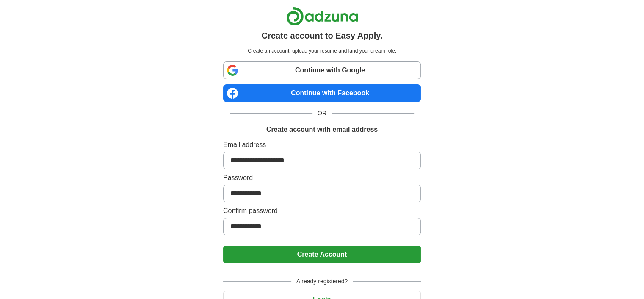 This screenshot has height=299, width=644. I want to click on a: Continue with Facebook, so click(322, 93).